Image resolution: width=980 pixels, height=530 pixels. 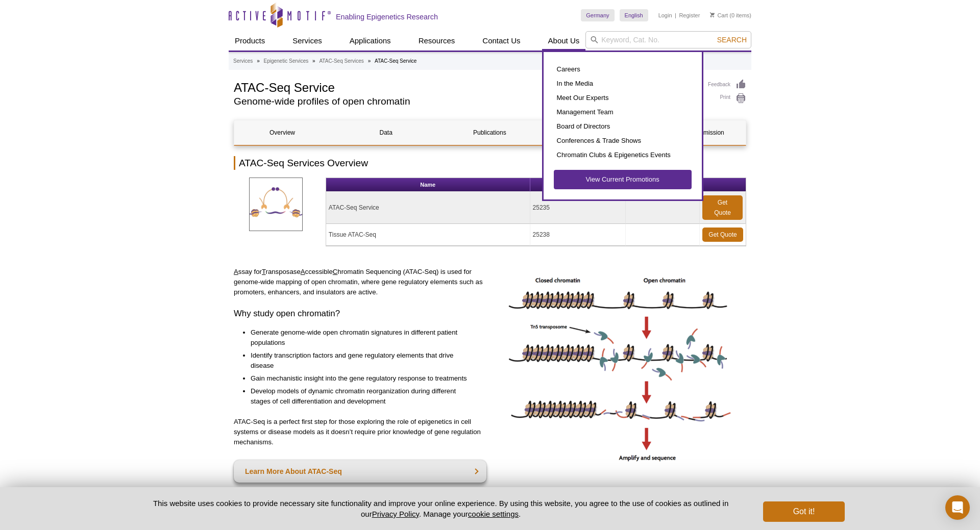 What do you see at coordinates (249, 41) in the screenshot?
I see `a: Products` at bounding box center [249, 41].